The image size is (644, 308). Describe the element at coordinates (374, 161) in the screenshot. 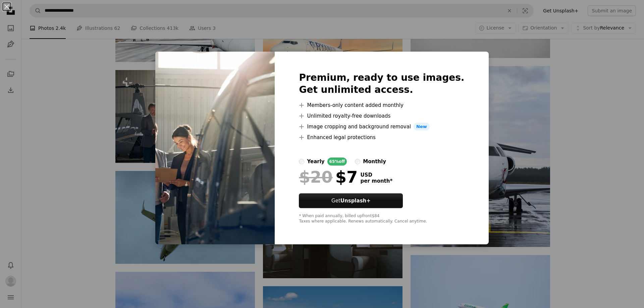

I see `div: monthly` at that location.